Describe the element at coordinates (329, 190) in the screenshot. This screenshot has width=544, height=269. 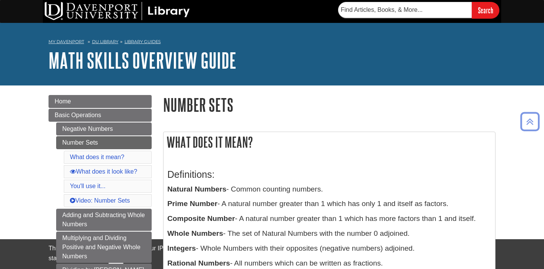
I see `p: - Common counting numbers.` at that location.